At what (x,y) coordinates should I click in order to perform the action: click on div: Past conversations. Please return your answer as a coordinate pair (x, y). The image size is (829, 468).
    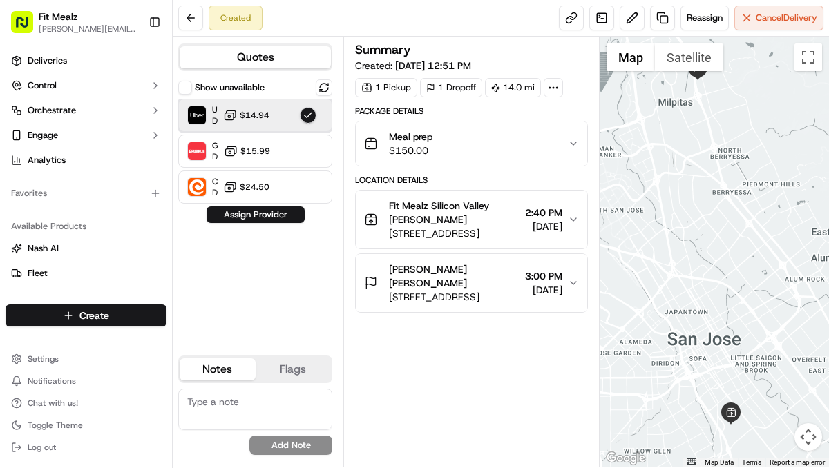
    Looking at the image, I should click on (53, 185).